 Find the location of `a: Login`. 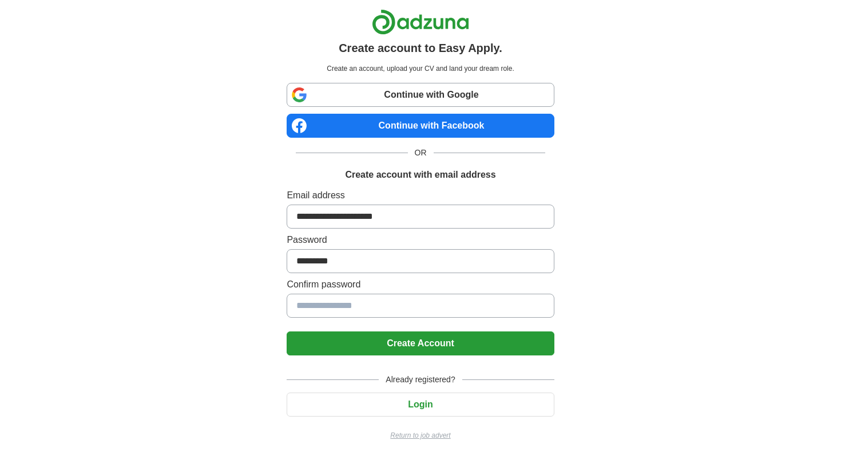

a: Login is located at coordinates (420, 404).